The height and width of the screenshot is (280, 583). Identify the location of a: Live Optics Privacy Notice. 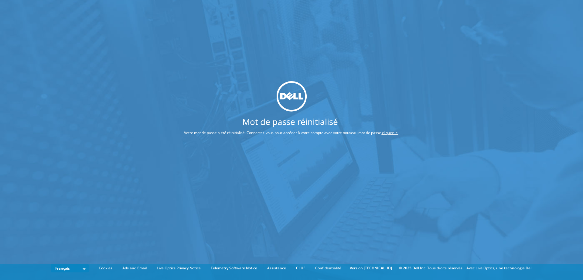
(179, 268).